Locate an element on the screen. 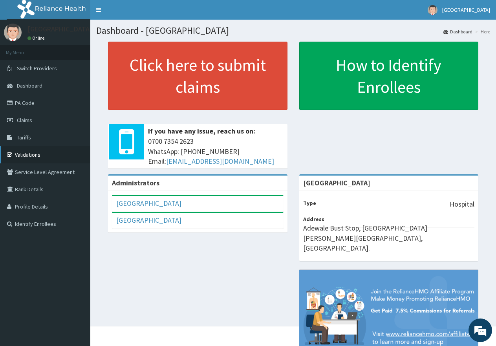  a: Online is located at coordinates (37, 38).